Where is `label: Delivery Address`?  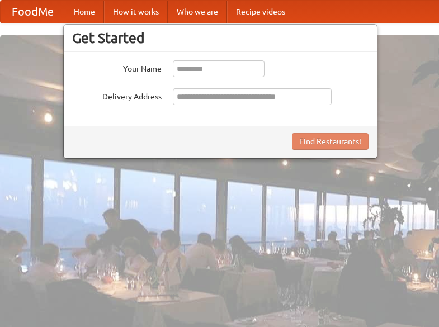
label: Delivery Address is located at coordinates (117, 95).